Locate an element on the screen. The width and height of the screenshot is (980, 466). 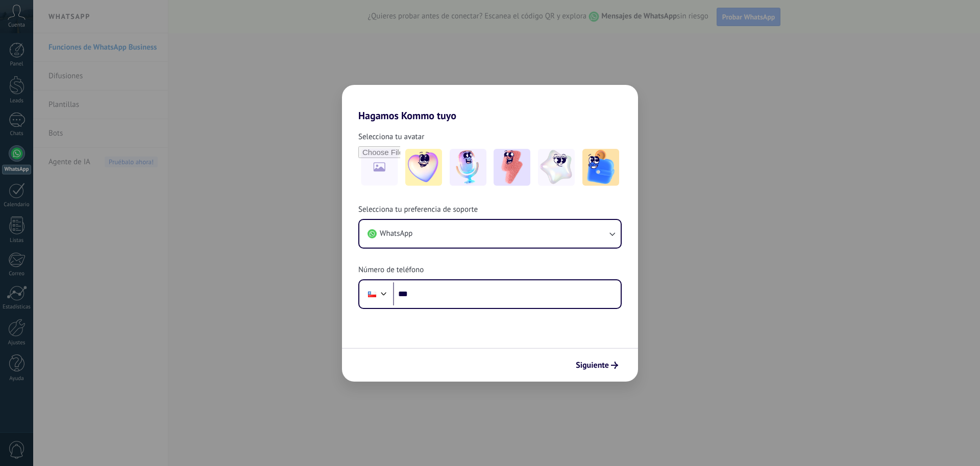
img: -4.jpeg is located at coordinates (556, 167).